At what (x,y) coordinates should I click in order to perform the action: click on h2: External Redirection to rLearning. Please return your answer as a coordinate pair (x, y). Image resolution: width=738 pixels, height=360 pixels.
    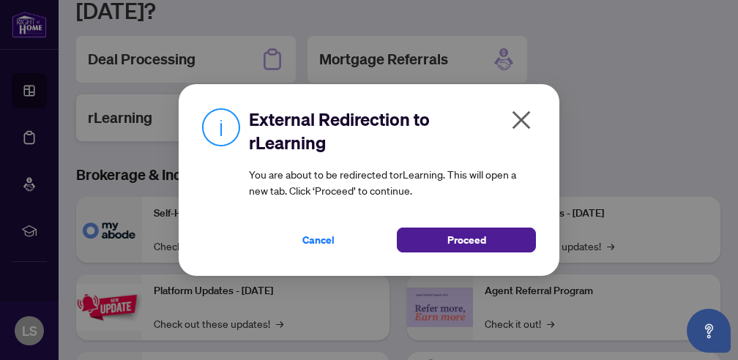
    Looking at the image, I should click on (392, 131).